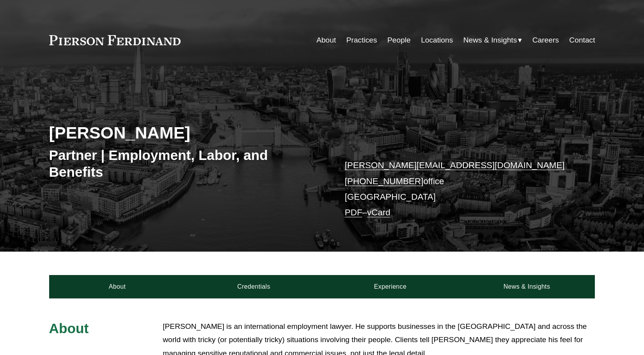 This screenshot has height=355, width=644. What do you see at coordinates (582, 40) in the screenshot?
I see `a: Contact` at bounding box center [582, 40].